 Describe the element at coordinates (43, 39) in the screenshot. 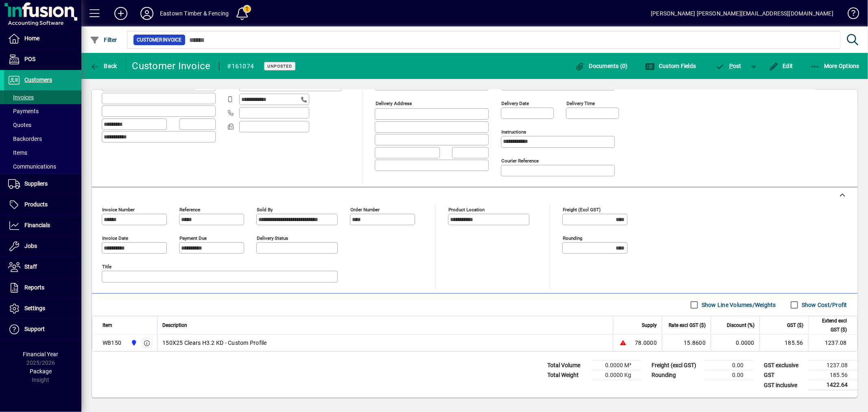

I see `a: Home` at that location.